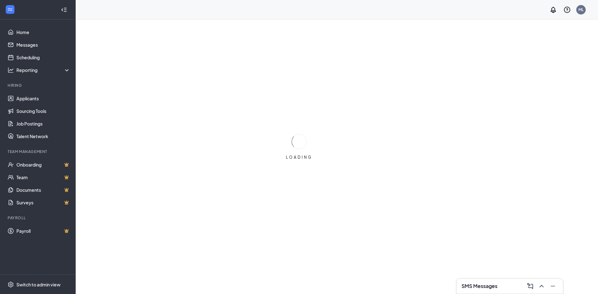 The image size is (598, 294). I want to click on a: DocumentsCrown, so click(43, 190).